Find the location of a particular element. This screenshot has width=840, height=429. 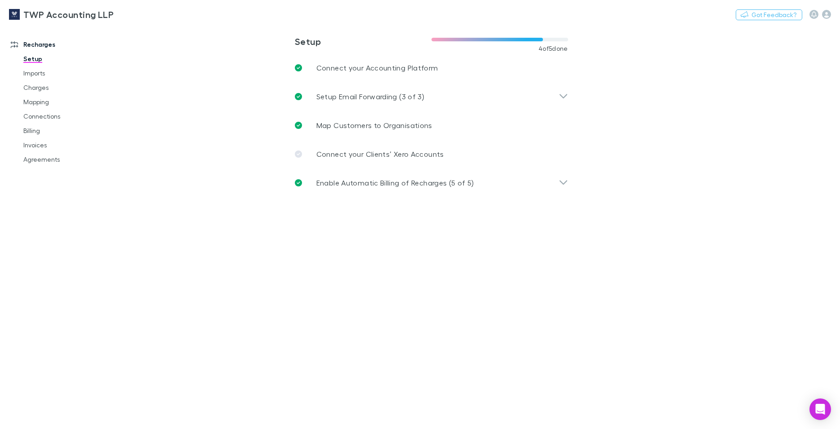

a: Imports is located at coordinates (68, 73).